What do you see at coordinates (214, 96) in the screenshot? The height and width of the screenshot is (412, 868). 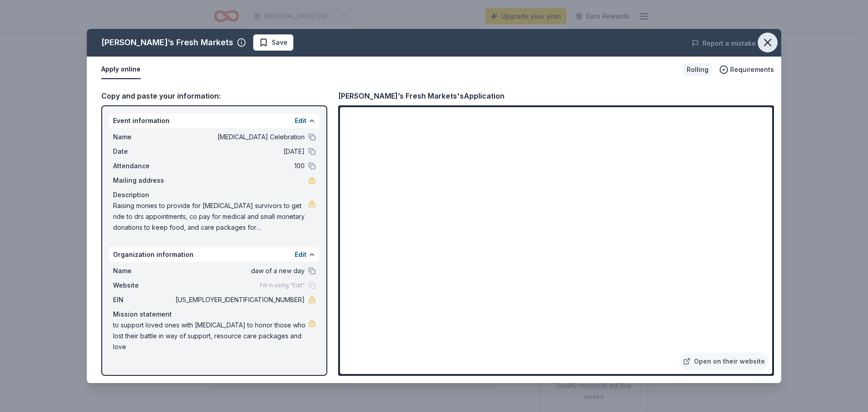 I see `div: Copy and paste your information:` at bounding box center [214, 96].